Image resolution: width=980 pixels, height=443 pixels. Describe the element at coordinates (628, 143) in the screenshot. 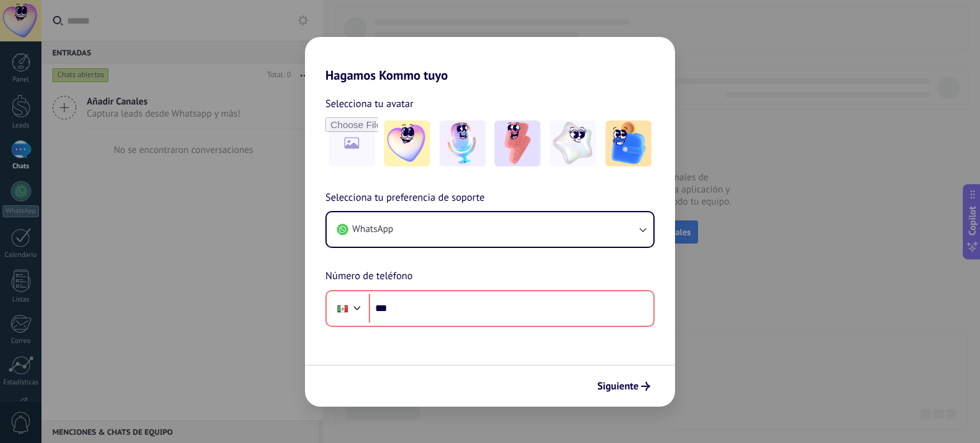

I see `img: -5.jpeg` at that location.